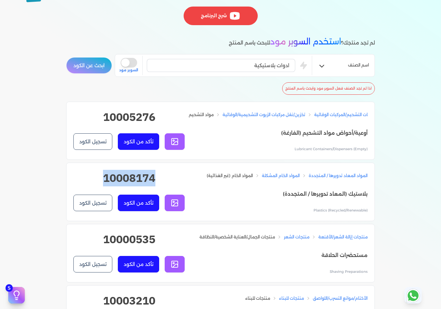 This screenshot has width=441, height=309. What do you see at coordinates (129, 120) in the screenshot?
I see `h2: 10005276` at bounding box center [129, 120].